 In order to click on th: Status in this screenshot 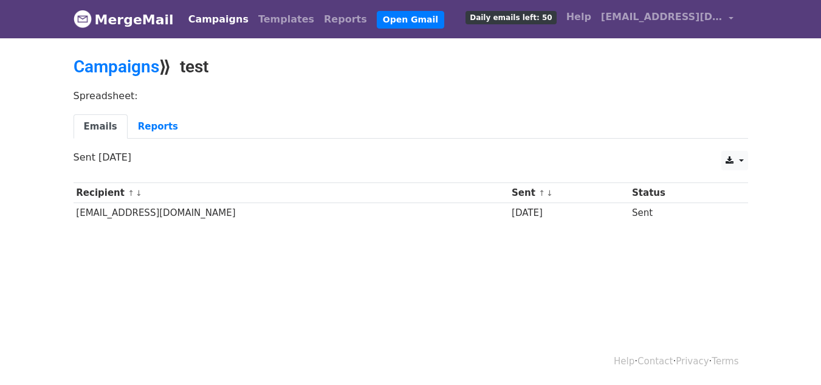, I will do `click(680, 193)`.